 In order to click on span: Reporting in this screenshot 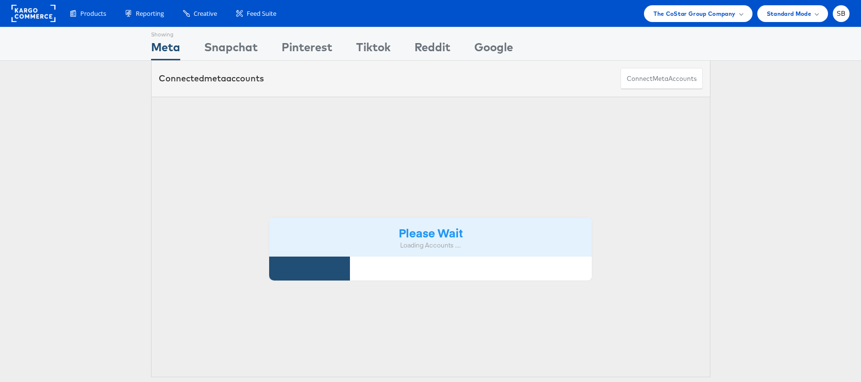, I will do `click(150, 13)`.